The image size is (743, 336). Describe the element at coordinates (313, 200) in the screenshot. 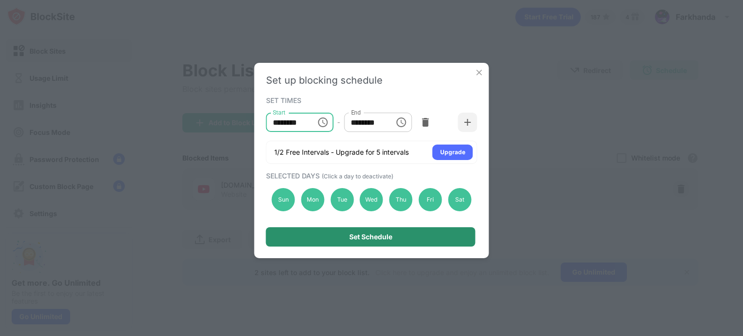

I see `div: Mon` at that location.